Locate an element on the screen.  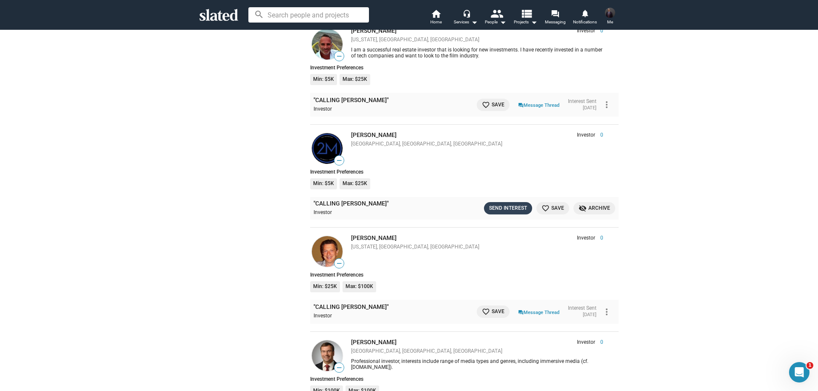
a: Messaging is located at coordinates (555, 18).